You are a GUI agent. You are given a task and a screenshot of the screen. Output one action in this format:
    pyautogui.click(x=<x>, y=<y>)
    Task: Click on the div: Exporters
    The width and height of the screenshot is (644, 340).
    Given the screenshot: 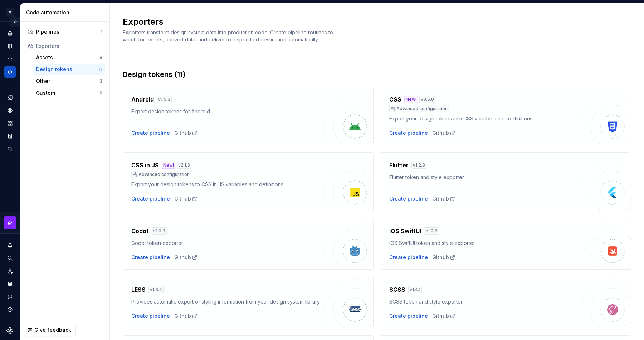 What is the action you would take?
    pyautogui.click(x=69, y=46)
    